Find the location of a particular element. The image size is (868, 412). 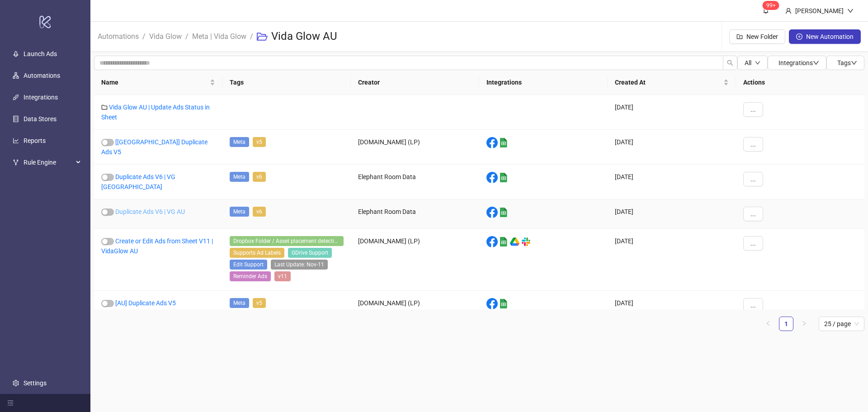

span: New Automation is located at coordinates (830, 36).